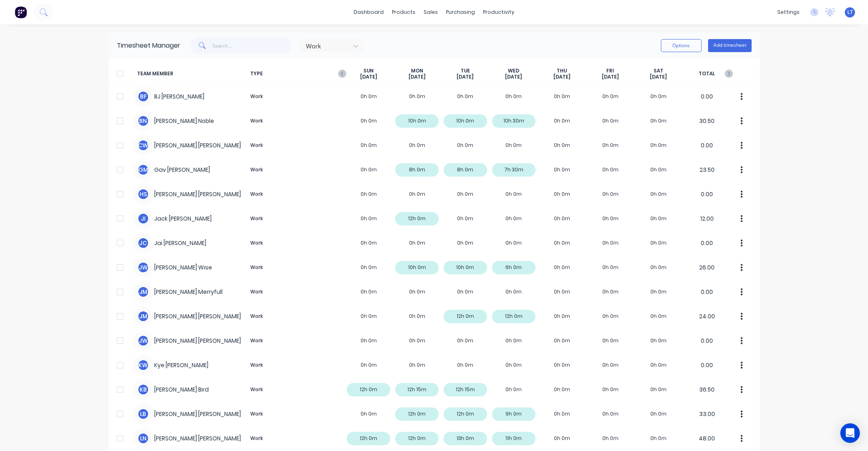  What do you see at coordinates (296, 73) in the screenshot?
I see `span: TYPE` at bounding box center [296, 73].